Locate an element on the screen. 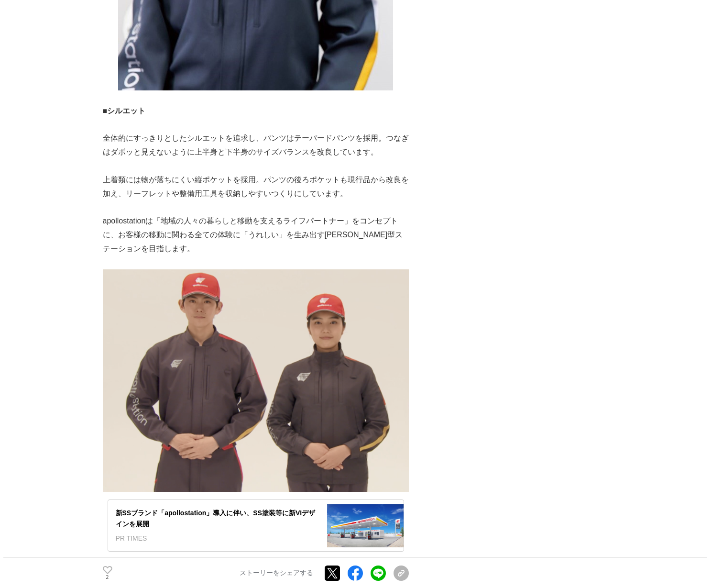 This screenshot has height=588, width=712. p: 2 is located at coordinates (108, 577).